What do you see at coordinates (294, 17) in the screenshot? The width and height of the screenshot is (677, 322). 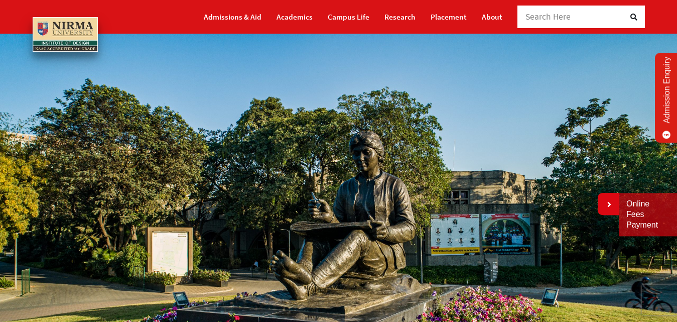 I see `a: Academics` at bounding box center [294, 17].